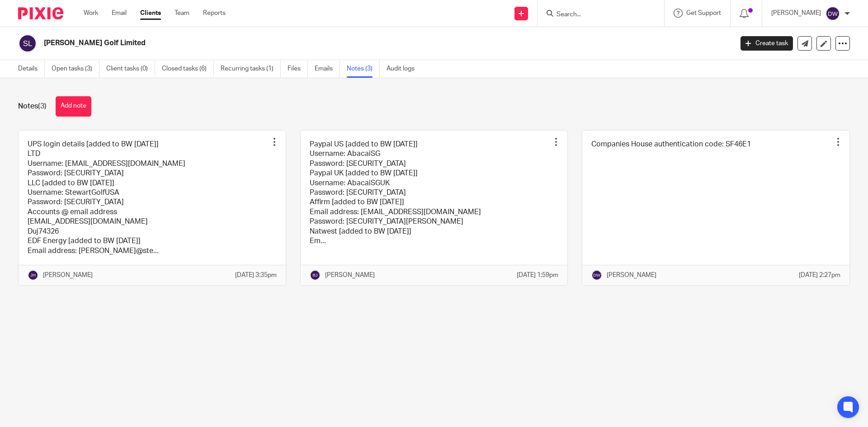 Image resolution: width=868 pixels, height=427 pixels. Describe the element at coordinates (403, 69) in the screenshot. I see `a: Audit logs` at that location.